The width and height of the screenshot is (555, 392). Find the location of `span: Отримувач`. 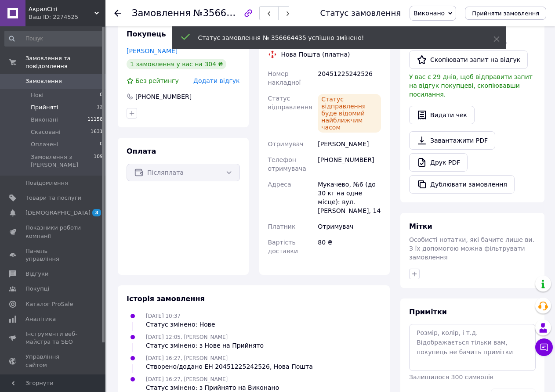

span: Отримувач is located at coordinates (285, 144).